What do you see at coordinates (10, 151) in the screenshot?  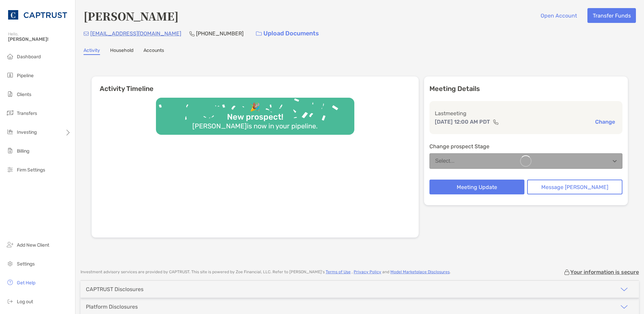 I see `img: billing icon` at bounding box center [10, 151].